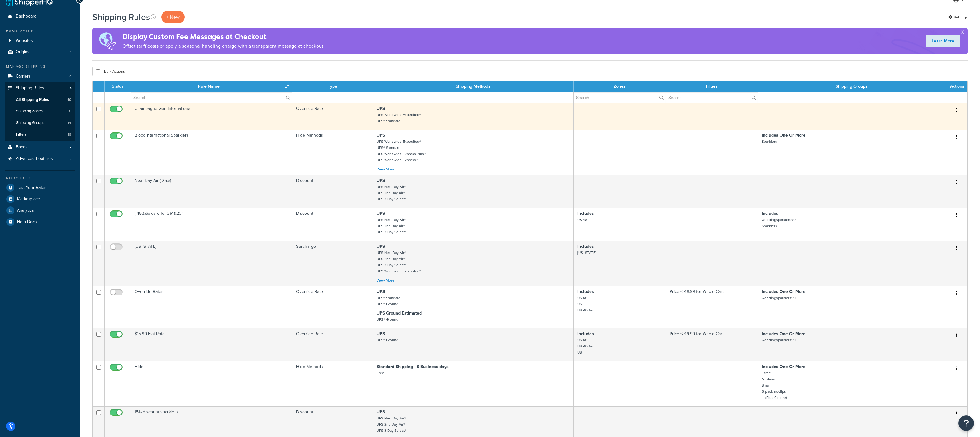 The height and width of the screenshot is (437, 980). What do you see at coordinates (401, 151) in the screenshot?
I see `small: UPS Worldwide Expedited® UPS® Standard UPS Worldwide Express Plus® UPS Worldwide Express®` at bounding box center [401, 151].